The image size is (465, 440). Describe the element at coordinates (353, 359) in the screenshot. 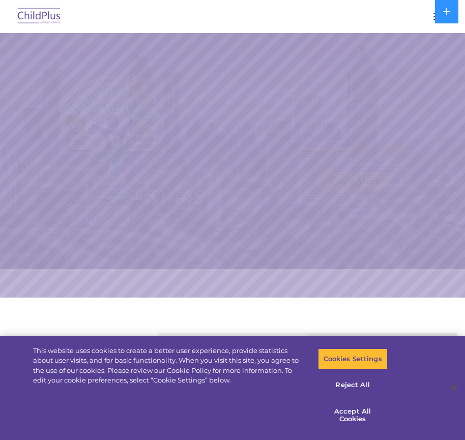

I see `button: Cookies Settings` at that location.